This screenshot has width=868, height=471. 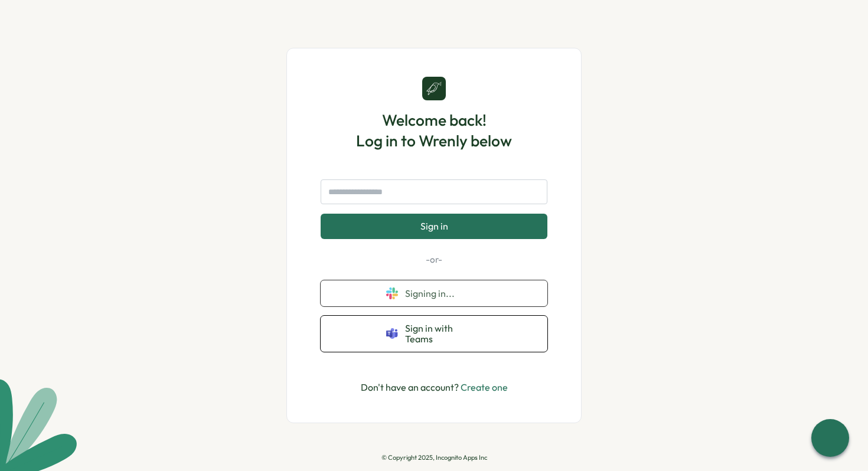 What do you see at coordinates (434, 226) in the screenshot?
I see `span: Sign in` at bounding box center [434, 226].